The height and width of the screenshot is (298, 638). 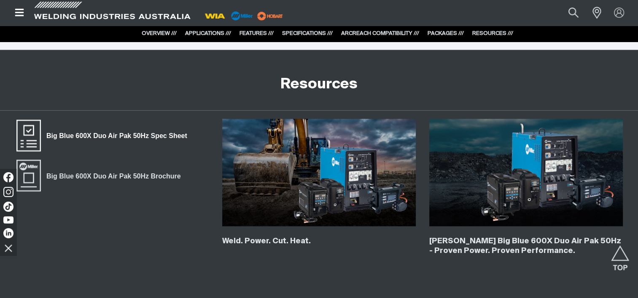 I want to click on a: Weld. Power. Cut. Heat., so click(x=266, y=241).